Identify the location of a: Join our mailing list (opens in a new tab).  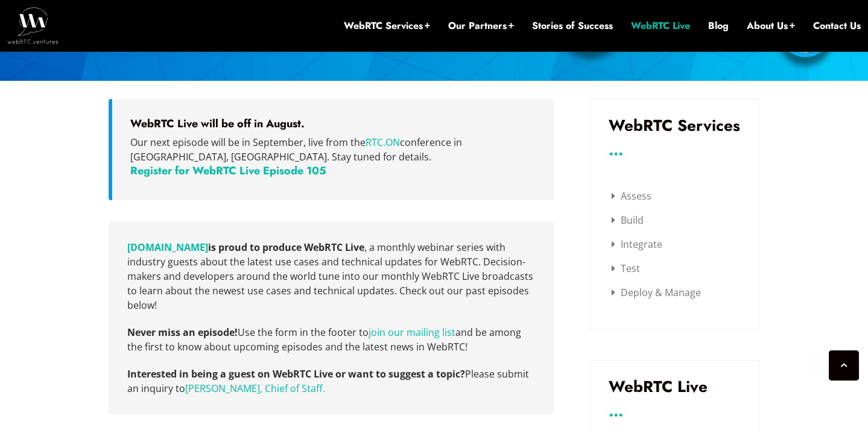
(413, 333).